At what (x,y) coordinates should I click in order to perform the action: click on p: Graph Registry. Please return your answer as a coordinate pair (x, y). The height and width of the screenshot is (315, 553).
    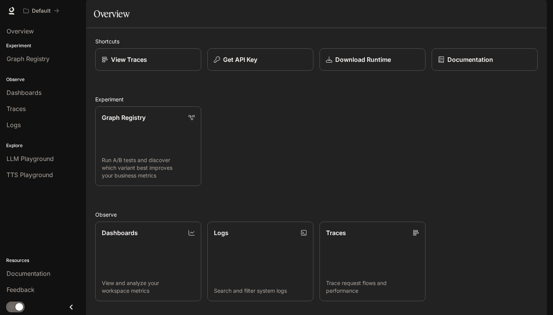
    Looking at the image, I should click on (124, 118).